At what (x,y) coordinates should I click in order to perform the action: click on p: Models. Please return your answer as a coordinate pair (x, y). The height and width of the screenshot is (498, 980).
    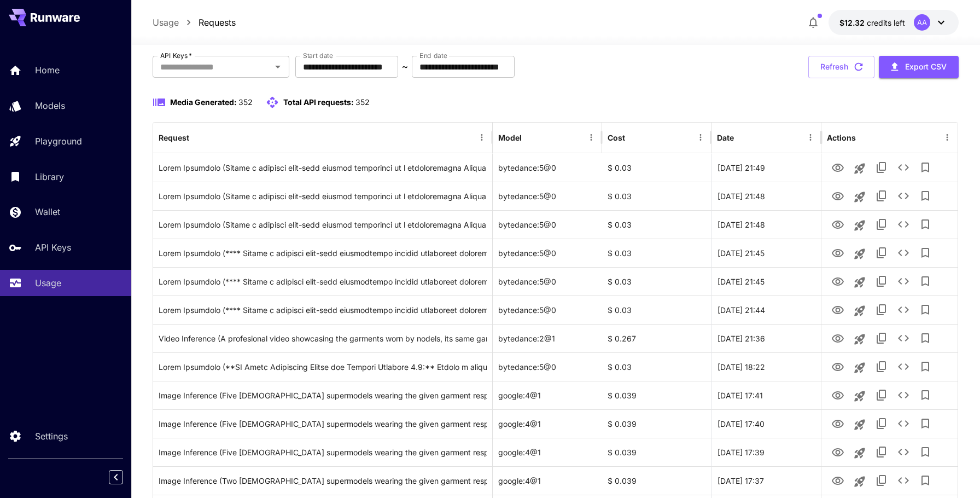
    Looking at the image, I should click on (50, 106).